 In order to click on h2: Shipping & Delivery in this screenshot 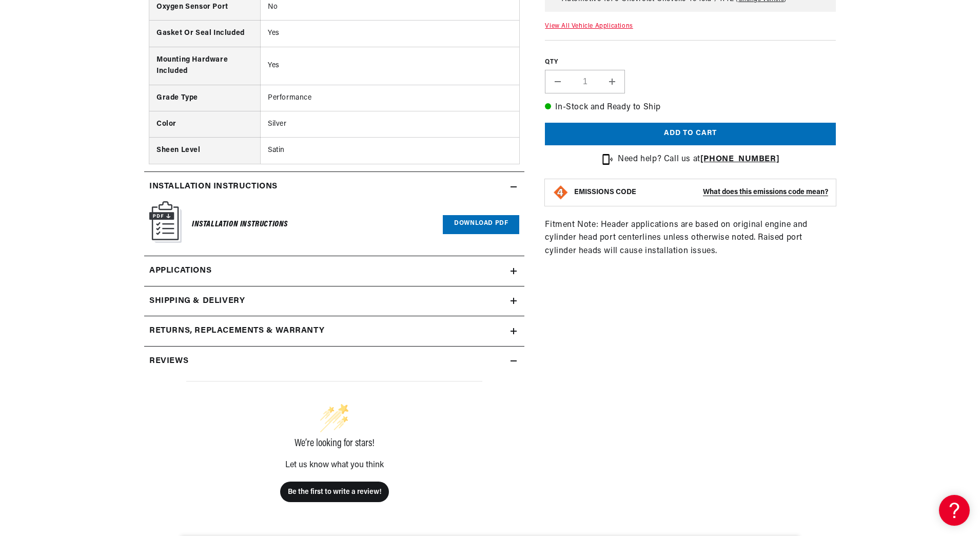, I will do `click(197, 301)`.